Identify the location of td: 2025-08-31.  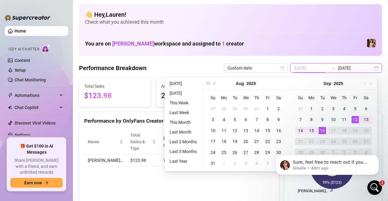
(213, 163).